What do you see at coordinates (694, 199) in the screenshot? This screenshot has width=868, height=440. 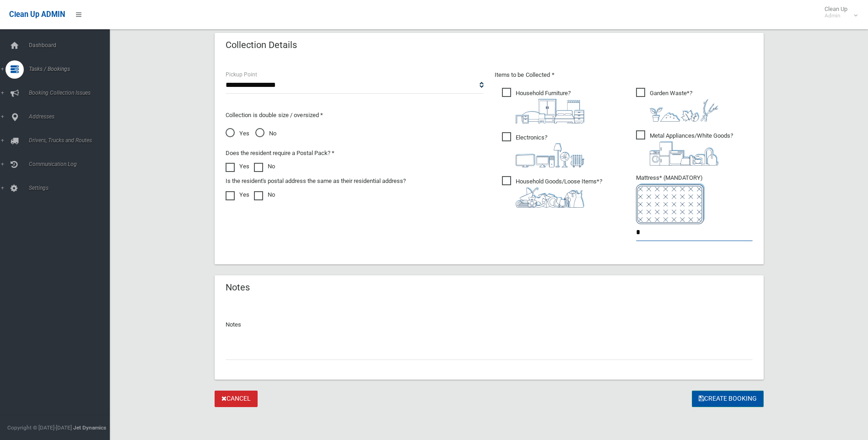 I see `span: Mattress* (MANDATORY)` at bounding box center [694, 199].